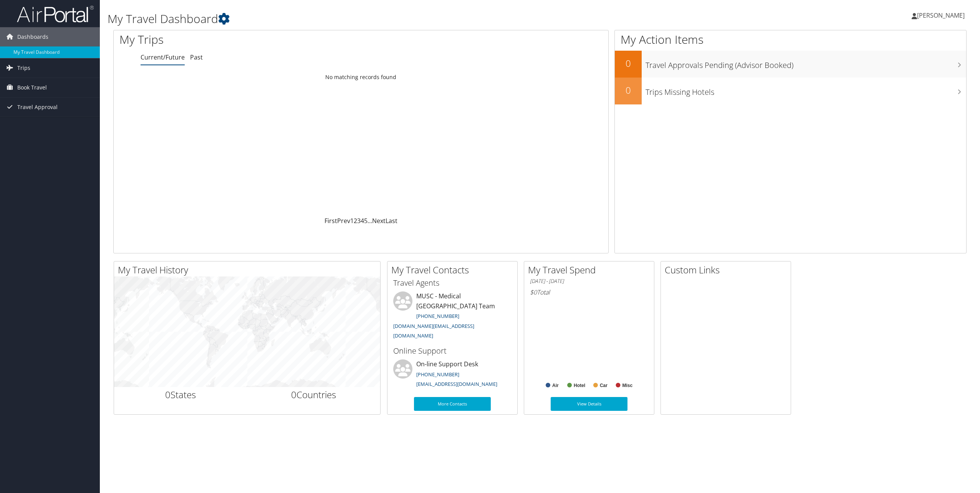 The height and width of the screenshot is (493, 980). What do you see at coordinates (366, 221) in the screenshot?
I see `a: 5` at bounding box center [366, 221].